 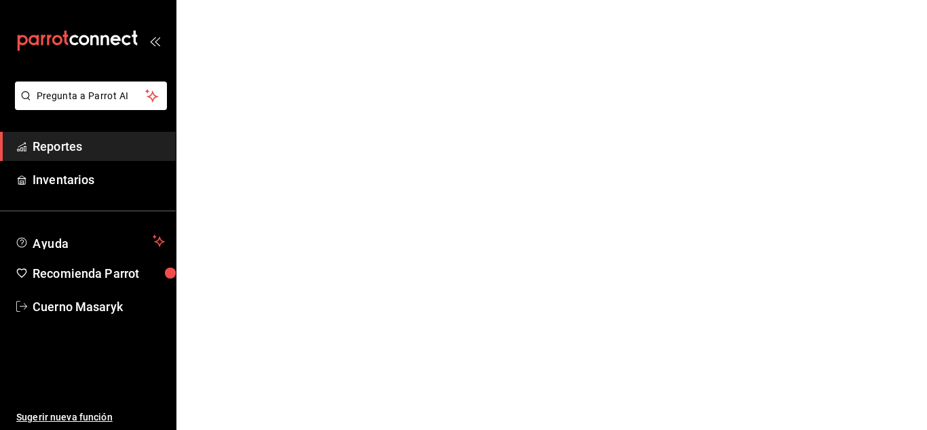 I want to click on span: Recomienda Parrot, so click(x=98, y=273).